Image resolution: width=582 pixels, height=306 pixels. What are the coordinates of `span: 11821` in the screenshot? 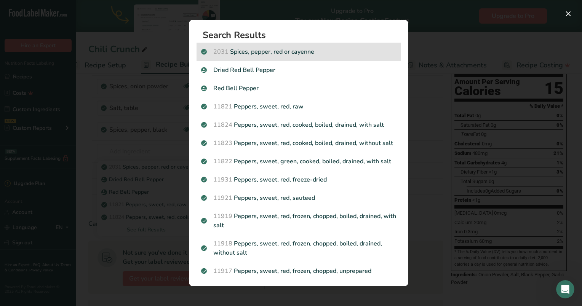 It's located at (223, 107).